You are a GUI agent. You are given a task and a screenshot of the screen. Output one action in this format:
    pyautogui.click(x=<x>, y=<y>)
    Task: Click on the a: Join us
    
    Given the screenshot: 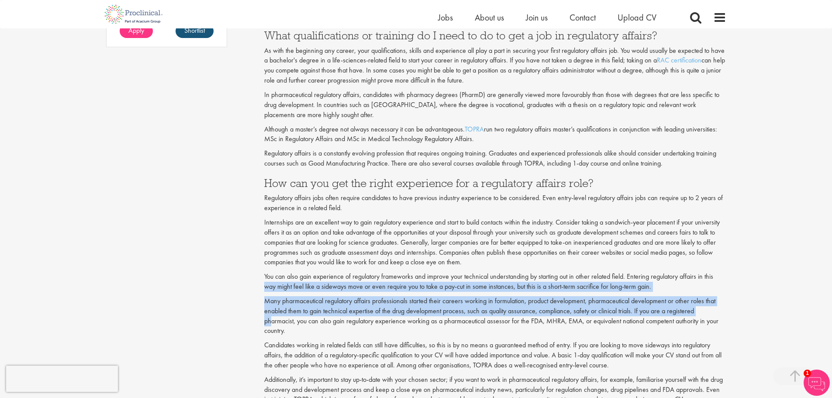 What is the action you would take?
    pyautogui.click(x=537, y=17)
    